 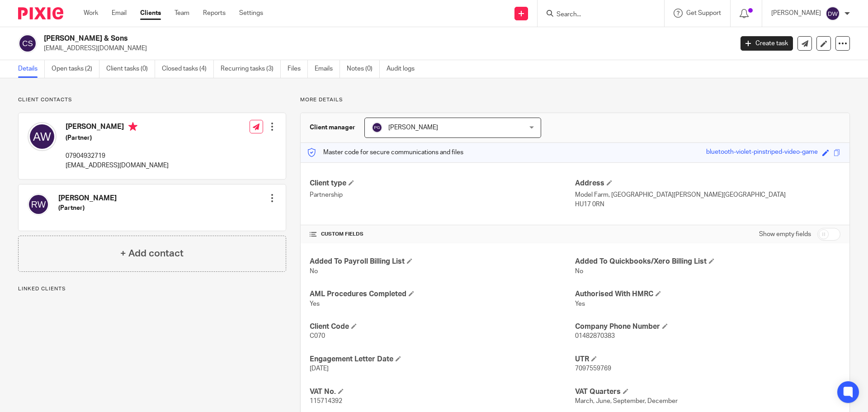 I want to click on a: Reports, so click(x=215, y=13).